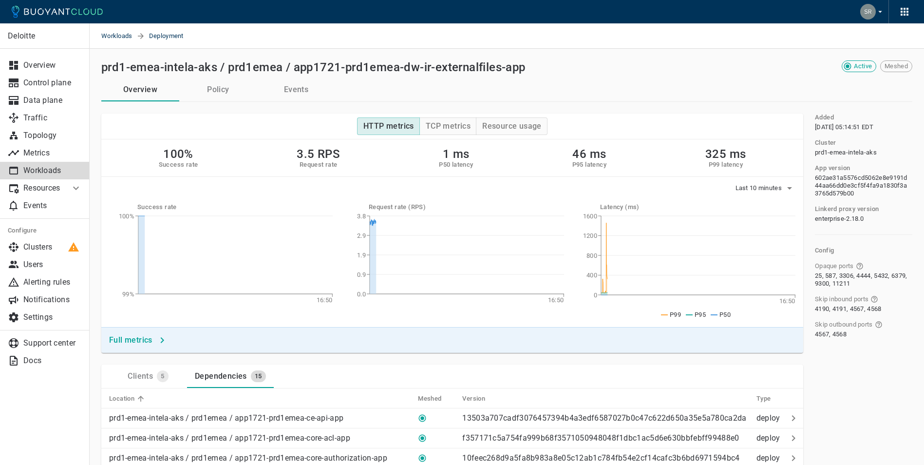  What do you see at coordinates (831, 334) in the screenshot?
I see `span: 4567, 4568` at bounding box center [831, 334].